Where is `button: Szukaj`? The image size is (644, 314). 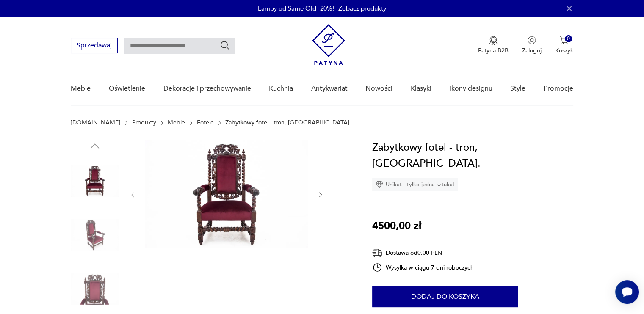
button: Szukaj is located at coordinates (225, 45).